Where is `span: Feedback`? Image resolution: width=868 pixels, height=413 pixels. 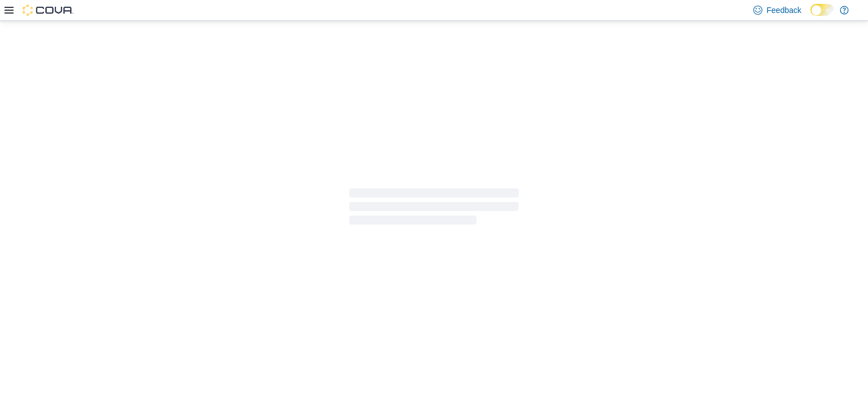 span: Feedback is located at coordinates (784, 10).